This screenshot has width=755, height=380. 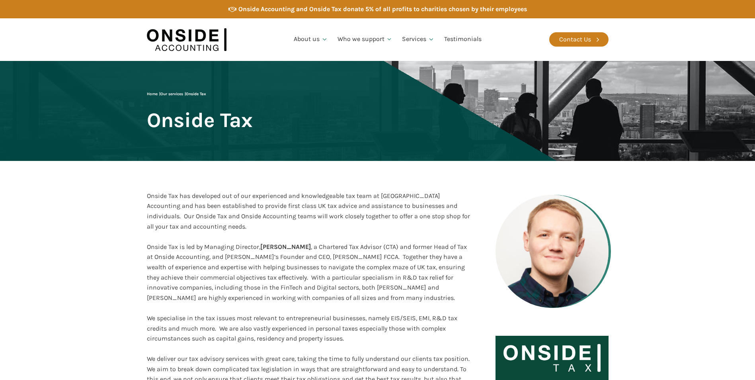 What do you see at coordinates (419, 39) in the screenshot?
I see `a: Services` at bounding box center [419, 39].